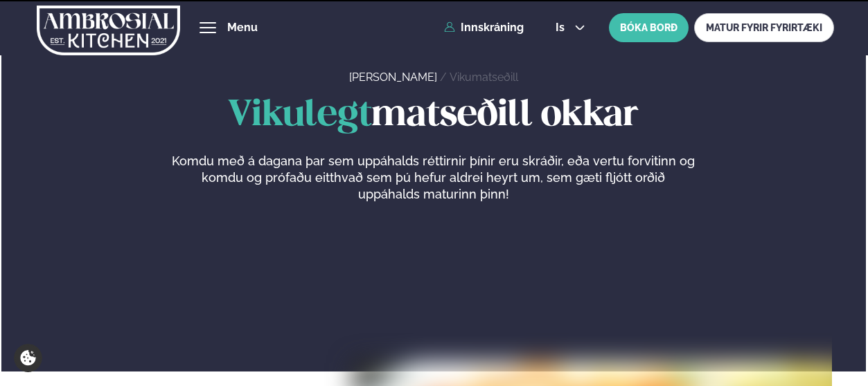  Describe the element at coordinates (484, 27) in the screenshot. I see `a: Innskráning` at that location.